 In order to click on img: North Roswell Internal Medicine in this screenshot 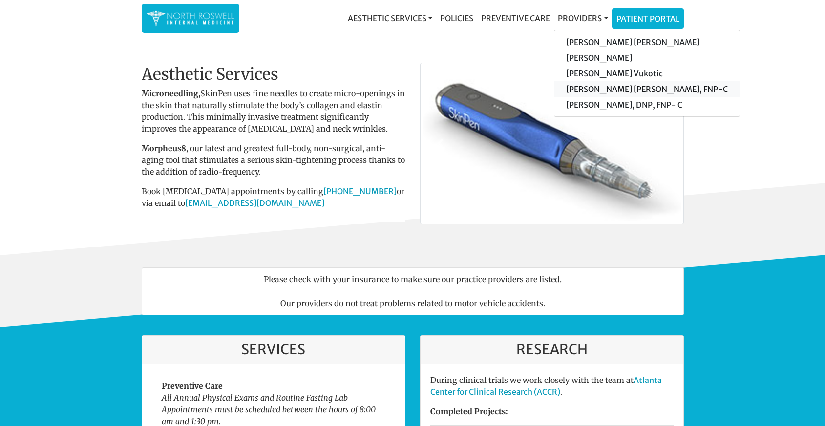, I will do `click(191, 18)`.